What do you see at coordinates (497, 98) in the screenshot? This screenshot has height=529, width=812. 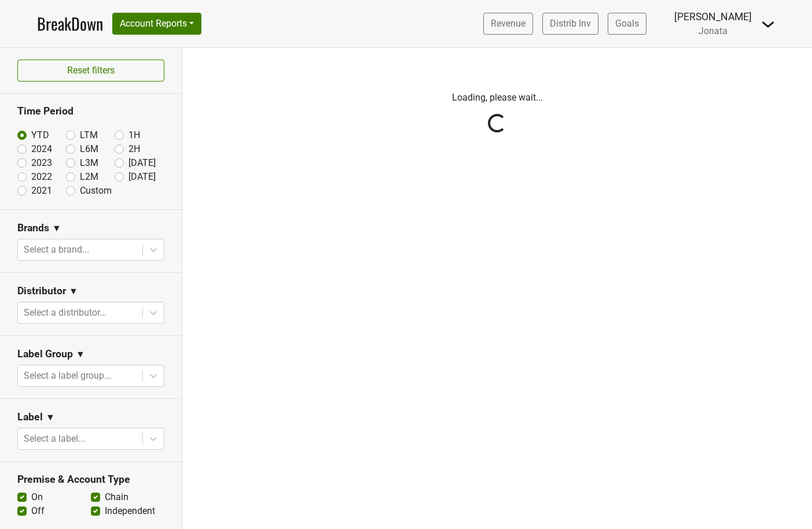 I see `p: Loading, please wait...` at bounding box center [497, 98].